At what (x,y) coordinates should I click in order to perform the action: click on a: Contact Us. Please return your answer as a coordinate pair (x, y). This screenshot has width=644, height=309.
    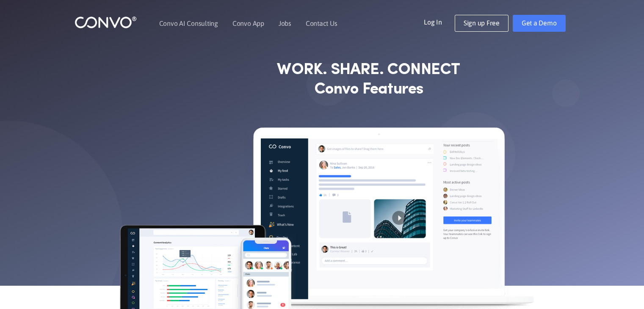
    Looking at the image, I should click on (322, 23).